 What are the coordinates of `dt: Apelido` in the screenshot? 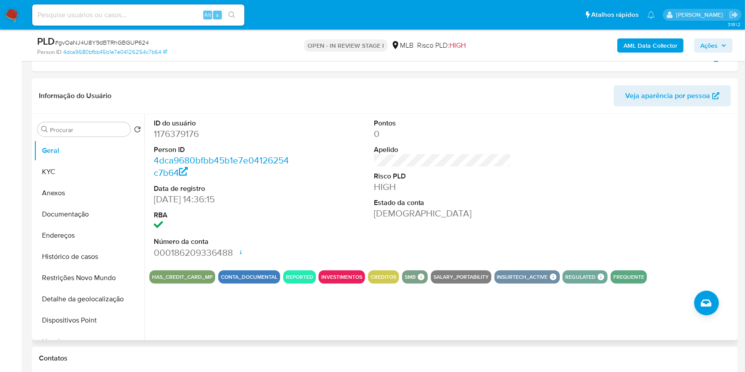 It's located at (443, 150).